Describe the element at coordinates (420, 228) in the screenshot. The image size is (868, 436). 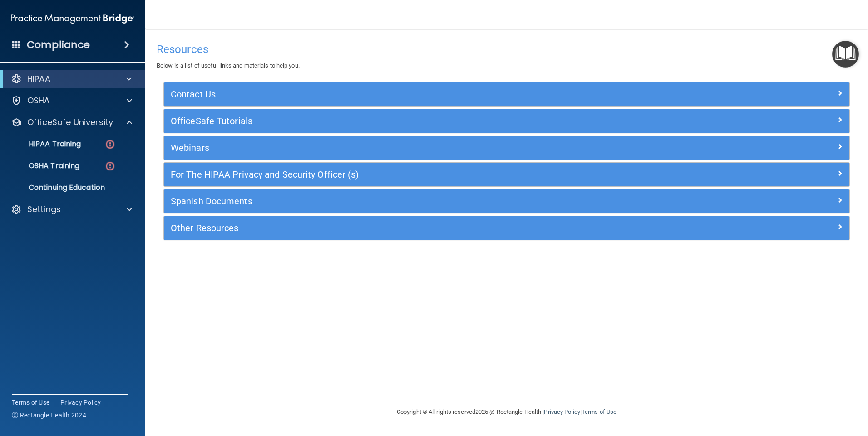
I see `h5: Other Resources` at that location.